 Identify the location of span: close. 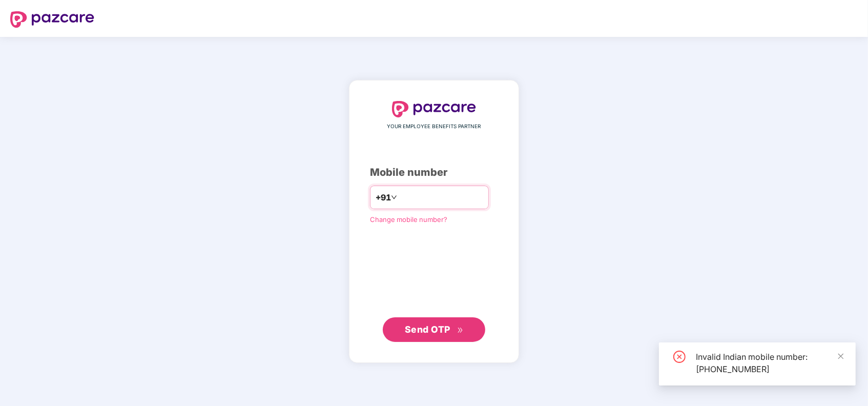
(841, 356).